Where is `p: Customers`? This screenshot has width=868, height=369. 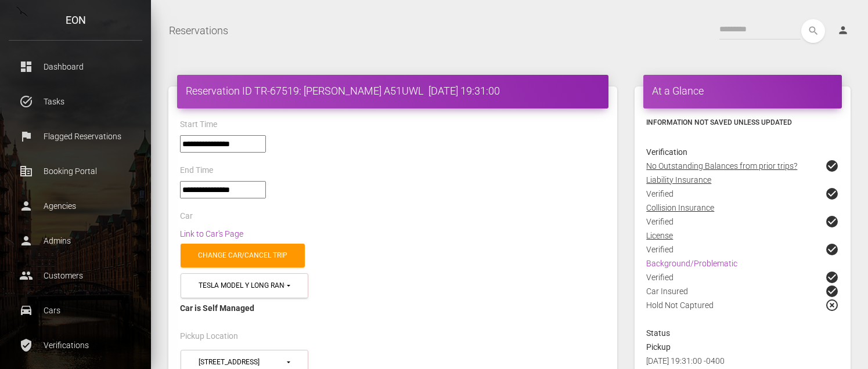
p: Customers is located at coordinates (75, 275).